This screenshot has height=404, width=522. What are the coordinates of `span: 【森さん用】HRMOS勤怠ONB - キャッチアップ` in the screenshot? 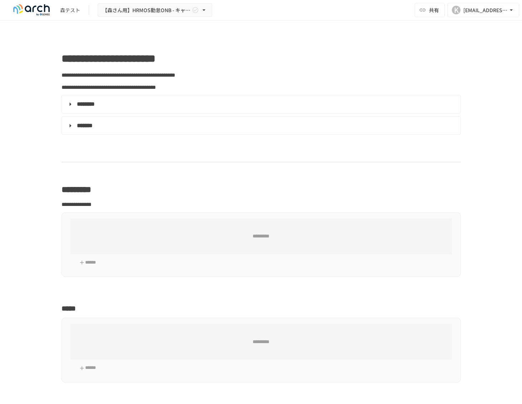 It's located at (146, 10).